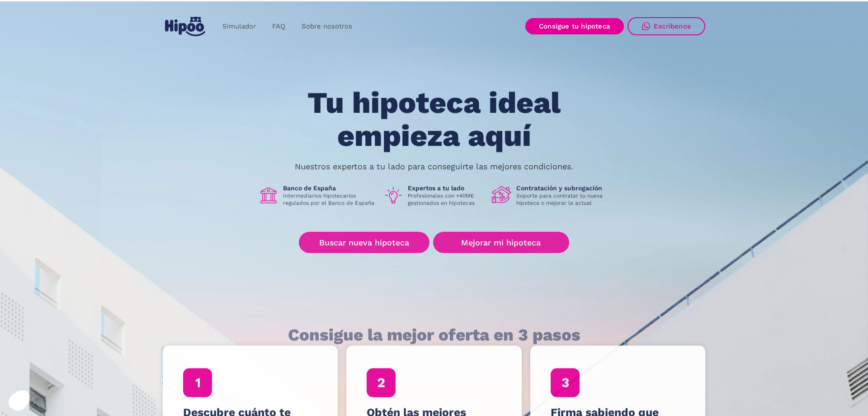 This screenshot has height=416, width=868. What do you see at coordinates (563, 188) in the screenshot?
I see `h1: Contratación y subrogación` at bounding box center [563, 188].